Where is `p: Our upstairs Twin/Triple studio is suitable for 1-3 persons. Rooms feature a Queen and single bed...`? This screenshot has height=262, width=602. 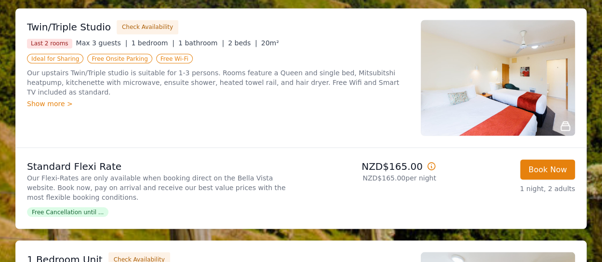 p: Our upstairs Twin/Triple studio is suitable for 1-3 persons. Rooms feature a Queen and single bed... is located at coordinates (218, 82).